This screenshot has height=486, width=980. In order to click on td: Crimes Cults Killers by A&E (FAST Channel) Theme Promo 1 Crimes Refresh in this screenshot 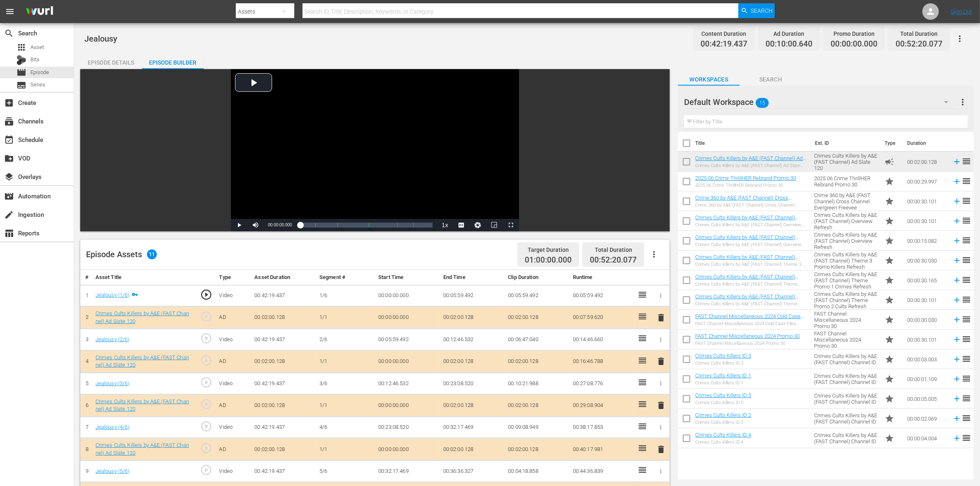, I will do `click(846, 281)`.